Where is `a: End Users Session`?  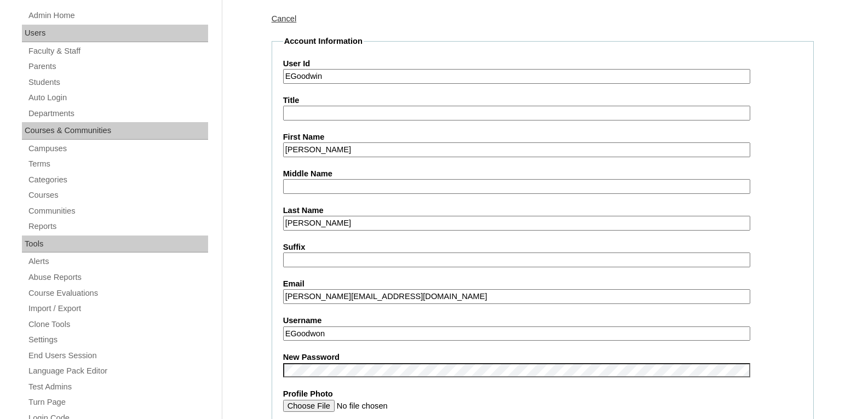
a: End Users Session is located at coordinates (118, 356).